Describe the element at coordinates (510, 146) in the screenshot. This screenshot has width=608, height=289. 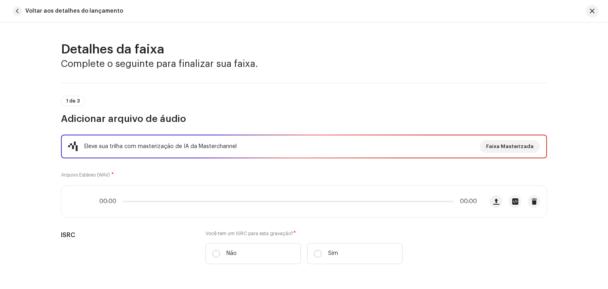
I see `span: Faixa Masterizada` at that location.